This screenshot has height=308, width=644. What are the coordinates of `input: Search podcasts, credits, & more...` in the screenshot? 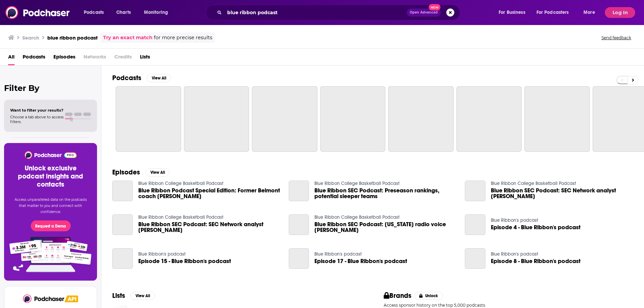 It's located at (316, 12).